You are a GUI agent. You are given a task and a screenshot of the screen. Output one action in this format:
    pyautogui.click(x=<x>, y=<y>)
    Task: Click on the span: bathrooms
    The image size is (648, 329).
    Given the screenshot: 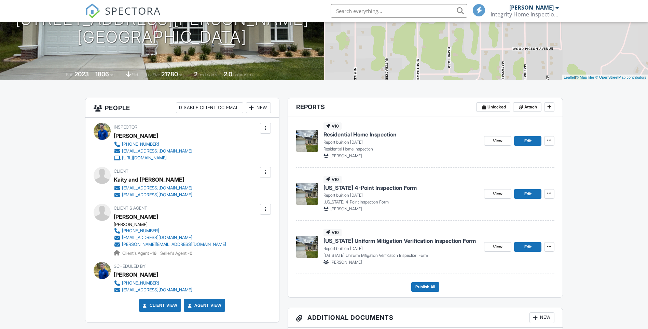 What is the action you would take?
    pyautogui.click(x=243, y=74)
    